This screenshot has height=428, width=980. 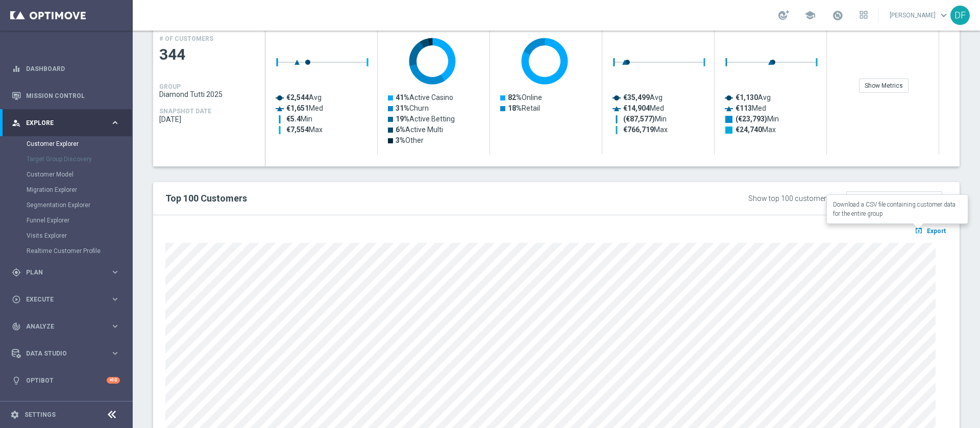 I want to click on button: Data Studio keyboard_arrow_right, so click(x=65, y=354).